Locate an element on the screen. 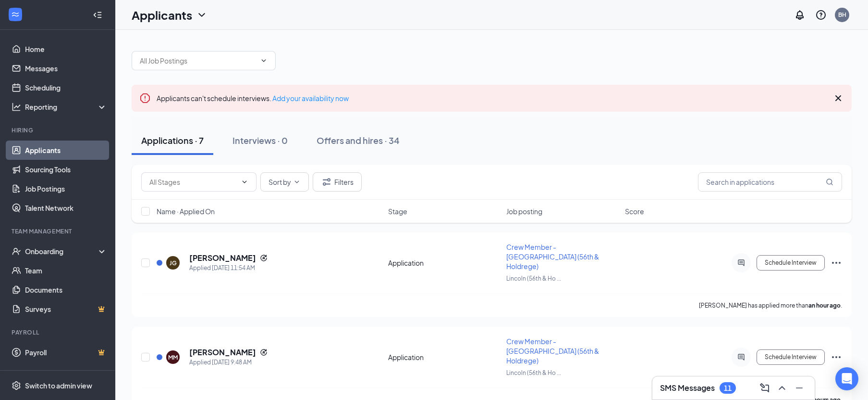 The height and width of the screenshot is (400, 868). button: Filter Filters is located at coordinates (337, 182).